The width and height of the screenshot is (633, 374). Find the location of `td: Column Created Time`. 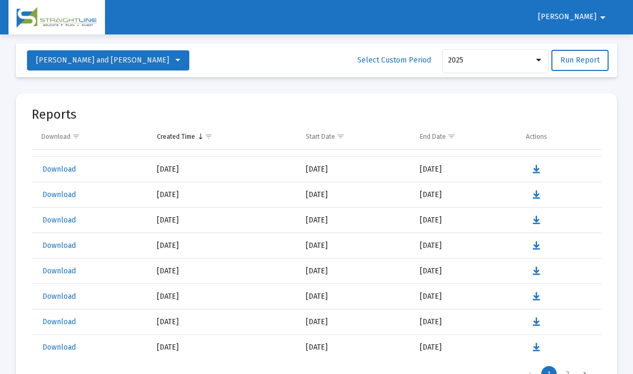

td: Column Created Time is located at coordinates (224, 137).